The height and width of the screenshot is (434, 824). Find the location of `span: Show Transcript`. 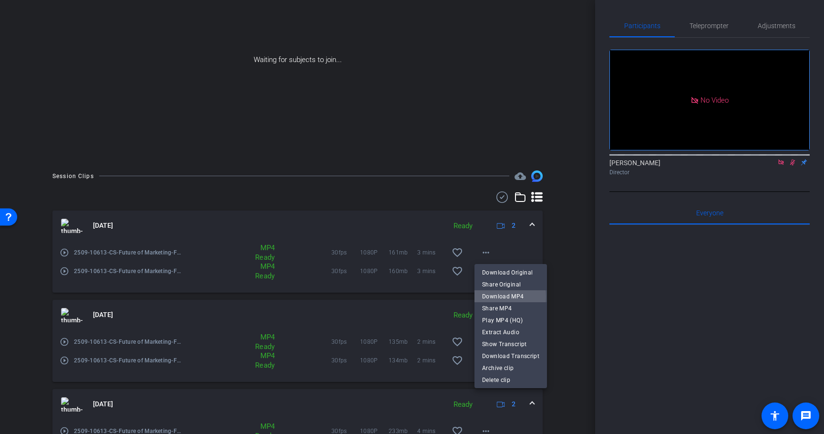

span: Show Transcript is located at coordinates (511, 344).